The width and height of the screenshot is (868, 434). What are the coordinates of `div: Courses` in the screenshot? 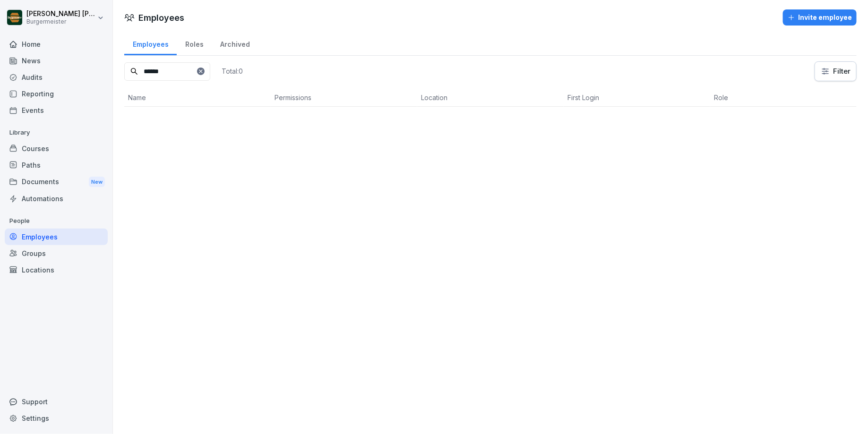 It's located at (56, 148).